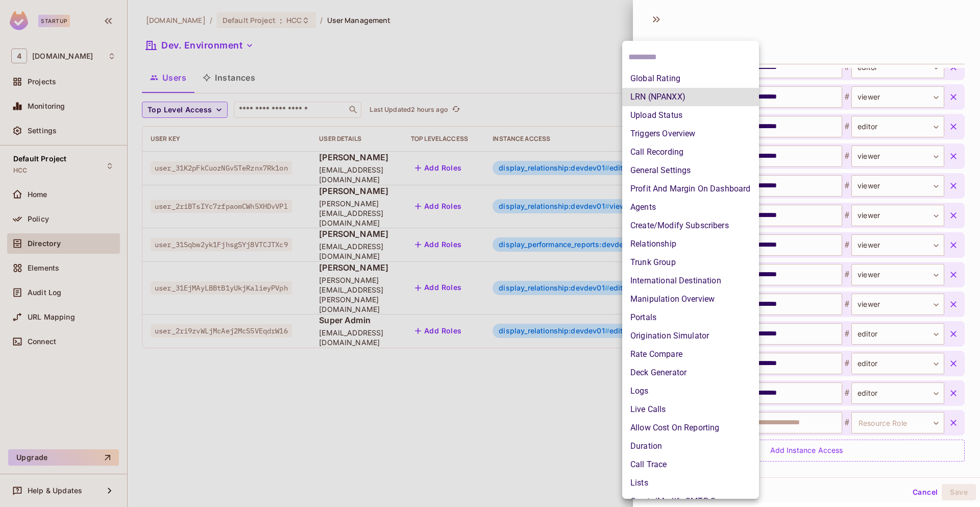 This screenshot has width=980, height=507. I want to click on li: Agents, so click(690, 208).